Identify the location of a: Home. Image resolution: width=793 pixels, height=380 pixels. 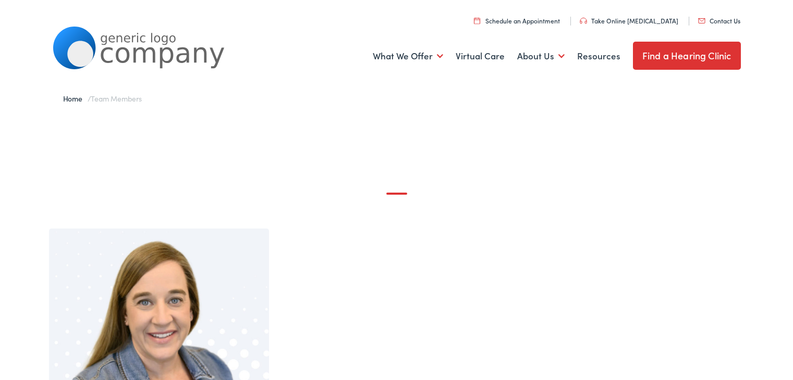
(75, 98).